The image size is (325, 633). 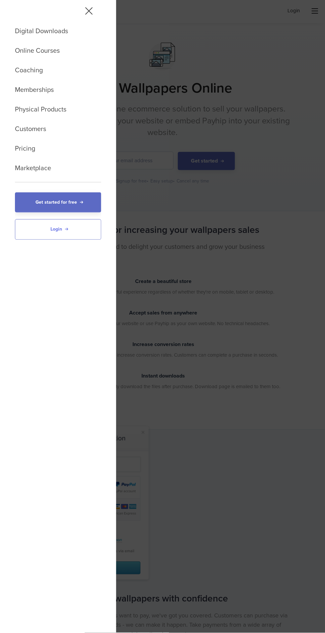 I want to click on a: Marketplace, so click(x=58, y=168).